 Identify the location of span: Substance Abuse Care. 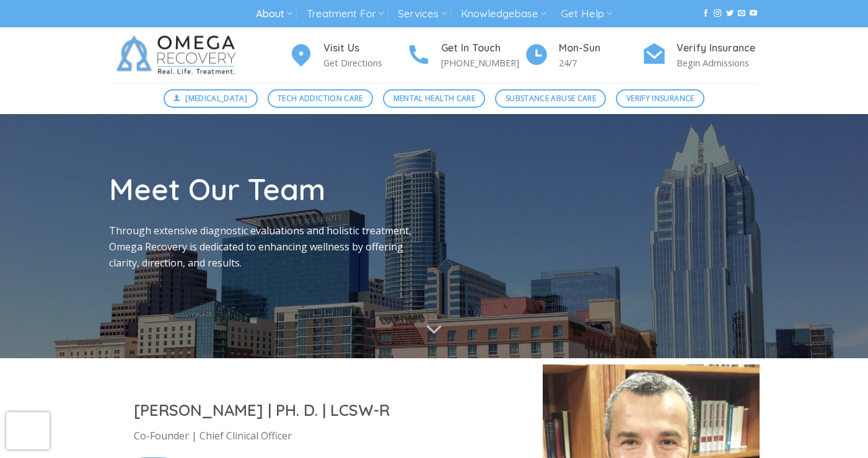
(551, 98).